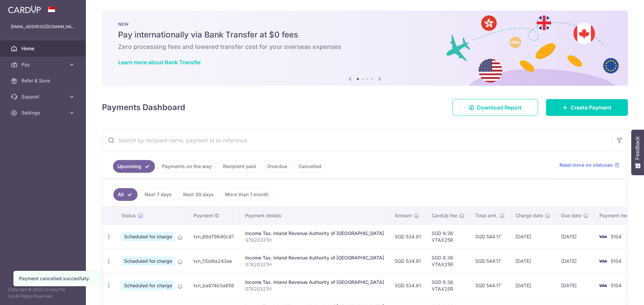 The image size is (644, 305). I want to click on a: Create Payment, so click(587, 108).